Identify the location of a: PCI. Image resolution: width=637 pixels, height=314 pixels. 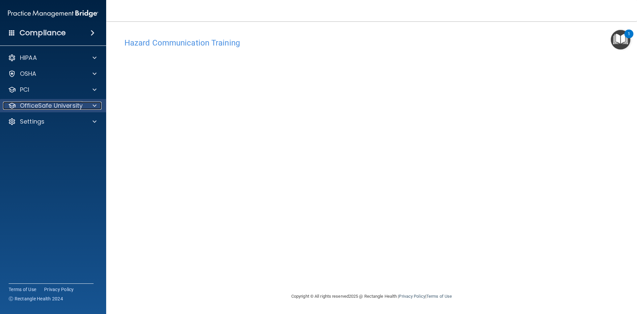
(52, 90).